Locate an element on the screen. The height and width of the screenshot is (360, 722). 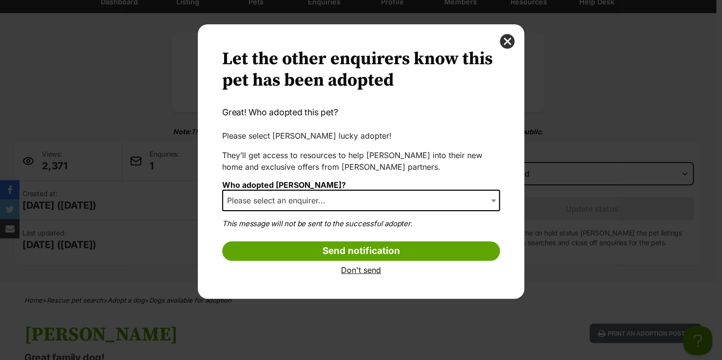
button: close is located at coordinates (507, 41).